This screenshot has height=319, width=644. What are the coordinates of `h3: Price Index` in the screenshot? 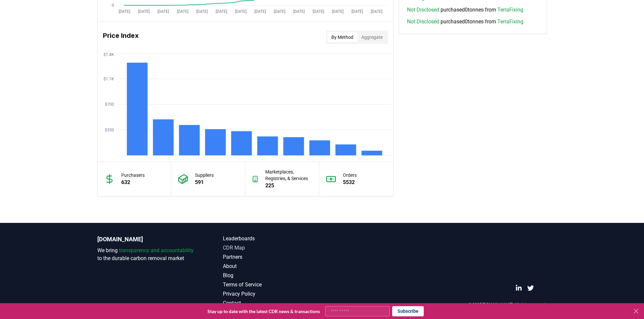 It's located at (120, 37).